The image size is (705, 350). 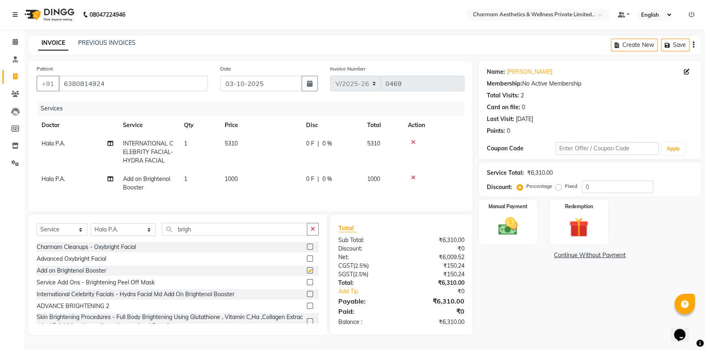 I want to click on label: Invoice Number, so click(x=348, y=69).